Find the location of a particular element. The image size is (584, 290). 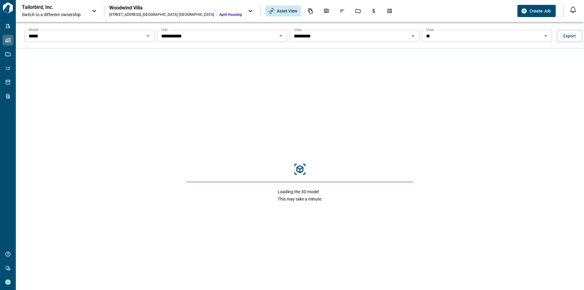

div: Budgets is located at coordinates (374, 11).